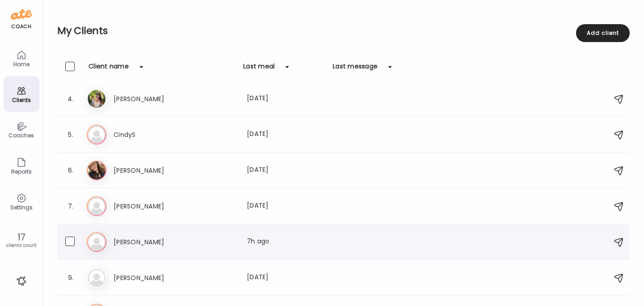  Describe the element at coordinates (21, 64) in the screenshot. I see `div: Home` at that location.